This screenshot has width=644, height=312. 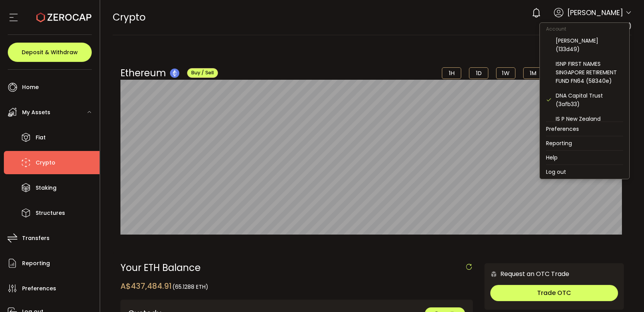 I want to click on li: Log out, so click(x=584, y=171).